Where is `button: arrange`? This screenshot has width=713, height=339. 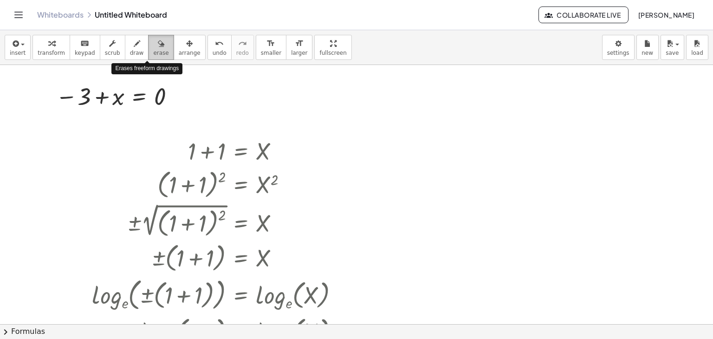
button: arrange is located at coordinates (189, 47).